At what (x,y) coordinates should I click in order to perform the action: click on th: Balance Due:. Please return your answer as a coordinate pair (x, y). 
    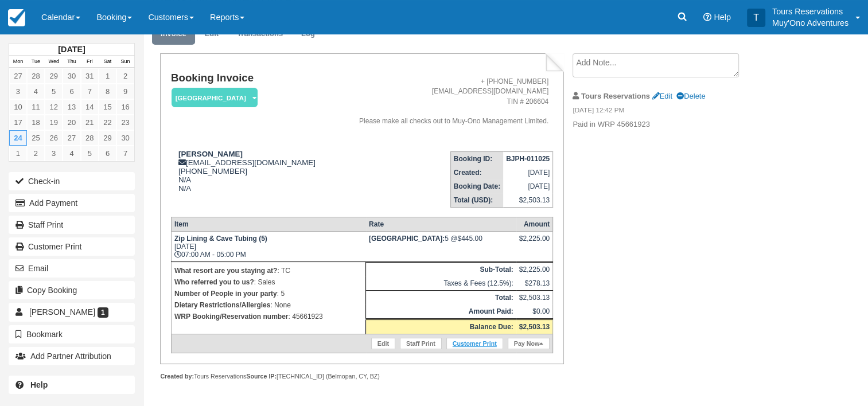
    Looking at the image, I should click on (441, 326).